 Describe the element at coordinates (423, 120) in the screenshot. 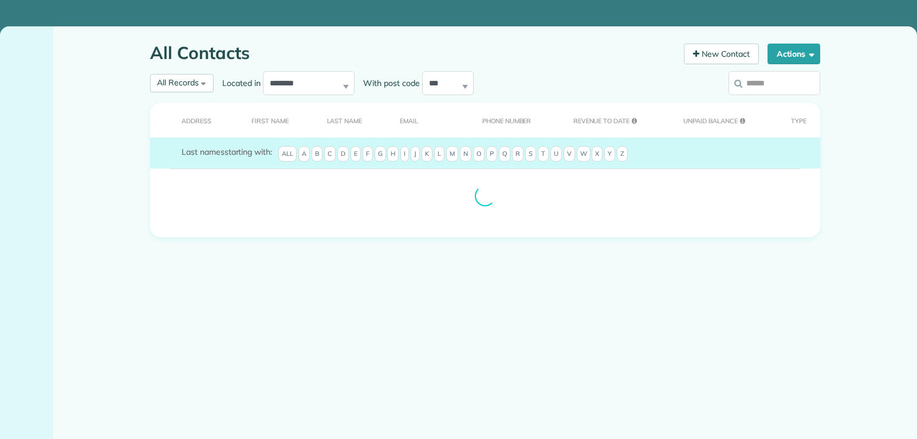

I see `th: Email` at that location.